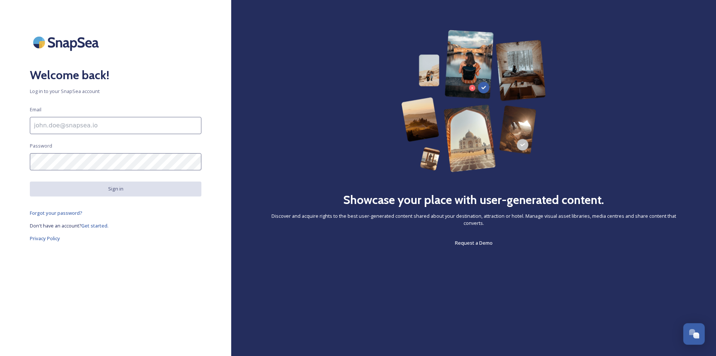  What do you see at coordinates (116, 75) in the screenshot?
I see `h2: Welcome back!` at bounding box center [116, 75].